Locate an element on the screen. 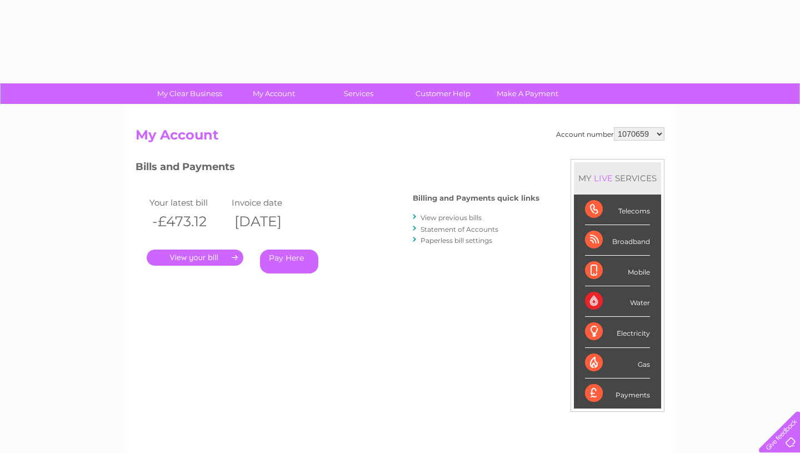 The width and height of the screenshot is (800, 453). th: -£473.12 is located at coordinates (188, 221).